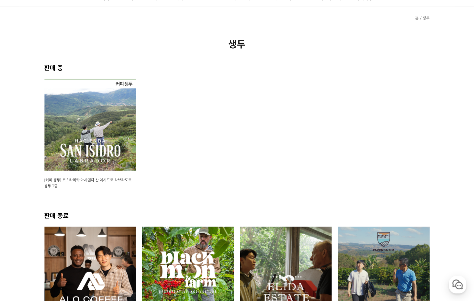 This screenshot has width=474, height=301. What do you see at coordinates (90, 125) in the screenshot?
I see `img: 코스타리카 아시엔다 산 이시드로 라브라도르` at bounding box center [90, 125].